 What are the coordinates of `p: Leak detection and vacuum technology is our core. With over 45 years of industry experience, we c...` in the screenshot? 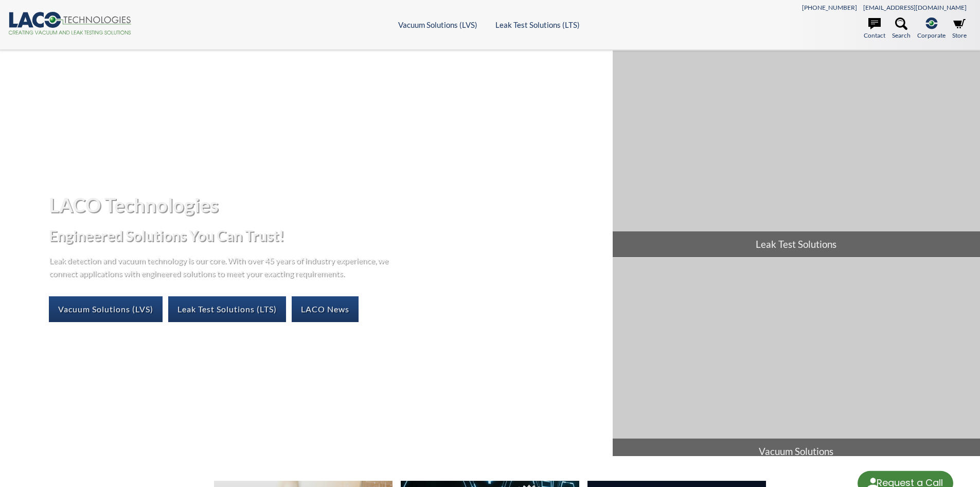 It's located at (221, 266).